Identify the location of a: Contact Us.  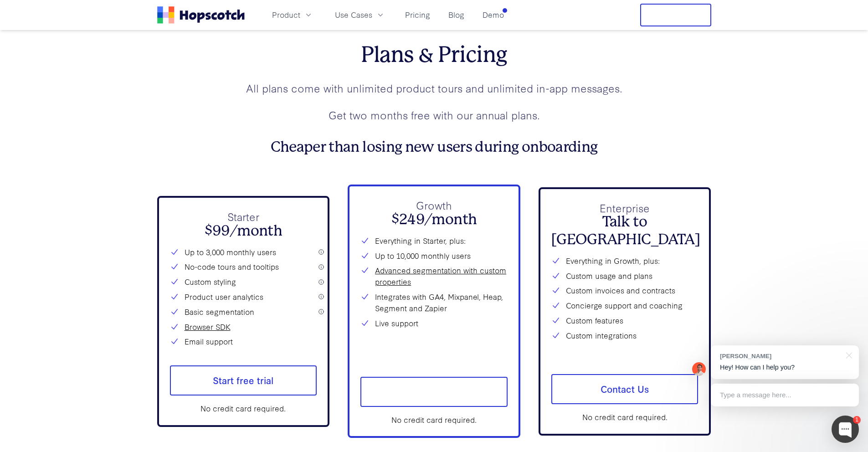
(625, 389).